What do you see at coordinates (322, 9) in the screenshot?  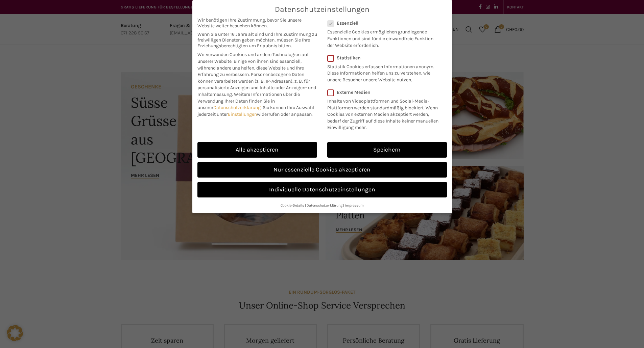 I see `span: Datenschutzeinstellungen` at bounding box center [322, 9].